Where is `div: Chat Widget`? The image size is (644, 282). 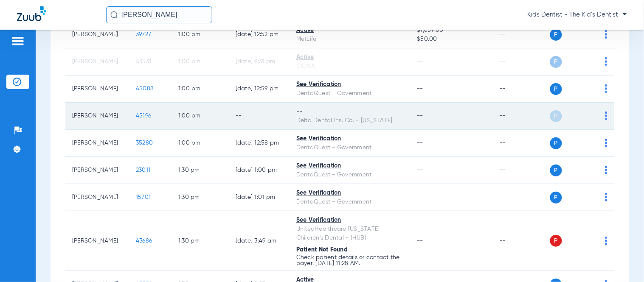 div: Chat Widget is located at coordinates (623, 262).